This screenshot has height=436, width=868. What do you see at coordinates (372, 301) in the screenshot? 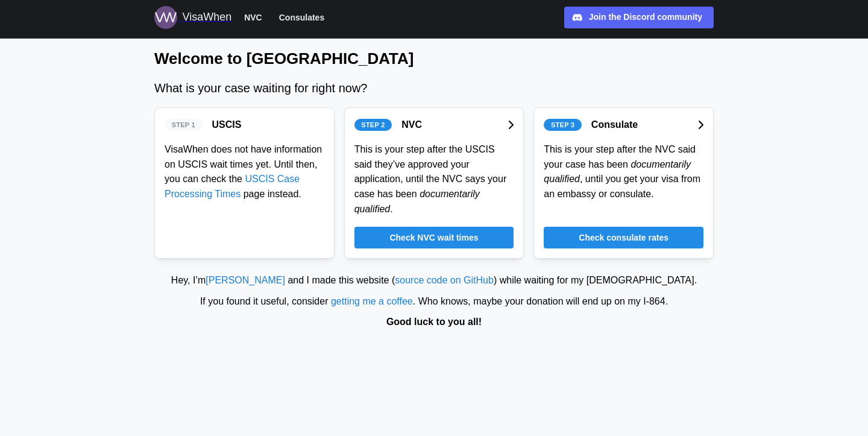
I see `a: getting me a coffee` at bounding box center [372, 301].